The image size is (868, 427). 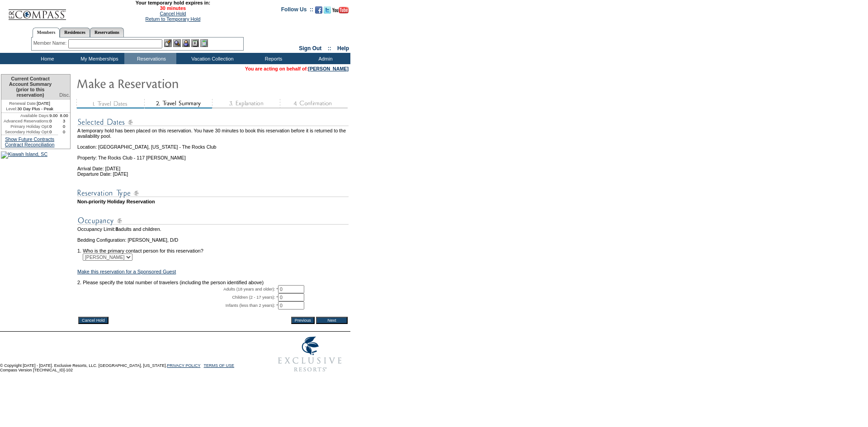 I want to click on td: 9.00, so click(x=54, y=116).